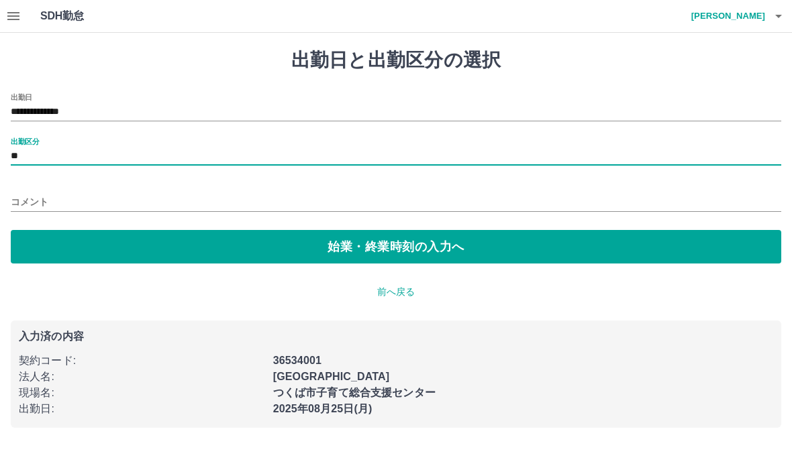  What do you see at coordinates (21, 97) in the screenshot?
I see `label: 出勤日` at bounding box center [21, 97].